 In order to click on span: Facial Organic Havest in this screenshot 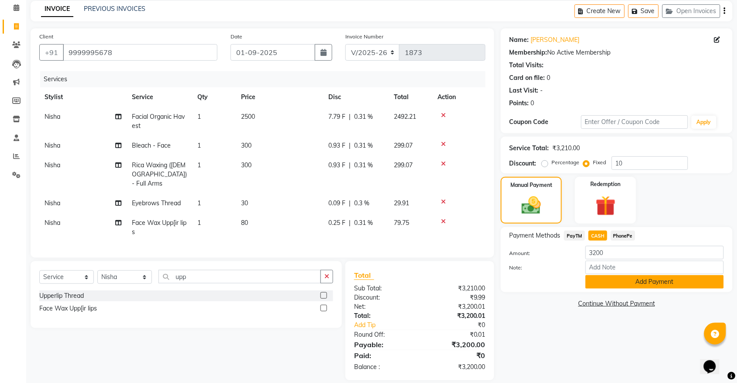, I will do `click(158, 121)`.